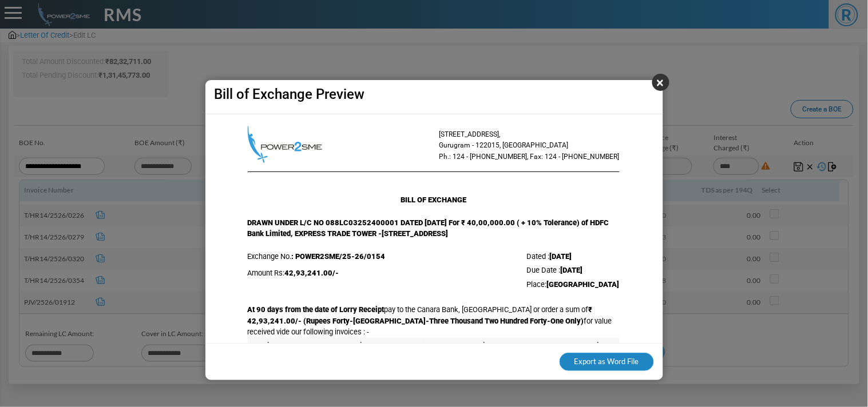 The height and width of the screenshot is (407, 868). Describe the element at coordinates (317, 276) in the screenshot. I see `td: Amount Rs:` at that location.